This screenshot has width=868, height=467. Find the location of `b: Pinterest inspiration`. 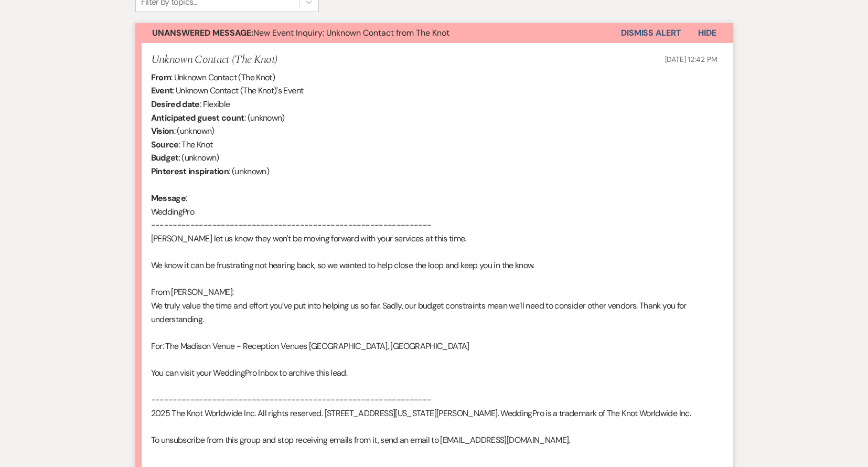

b: Pinterest inspiration is located at coordinates (190, 171).